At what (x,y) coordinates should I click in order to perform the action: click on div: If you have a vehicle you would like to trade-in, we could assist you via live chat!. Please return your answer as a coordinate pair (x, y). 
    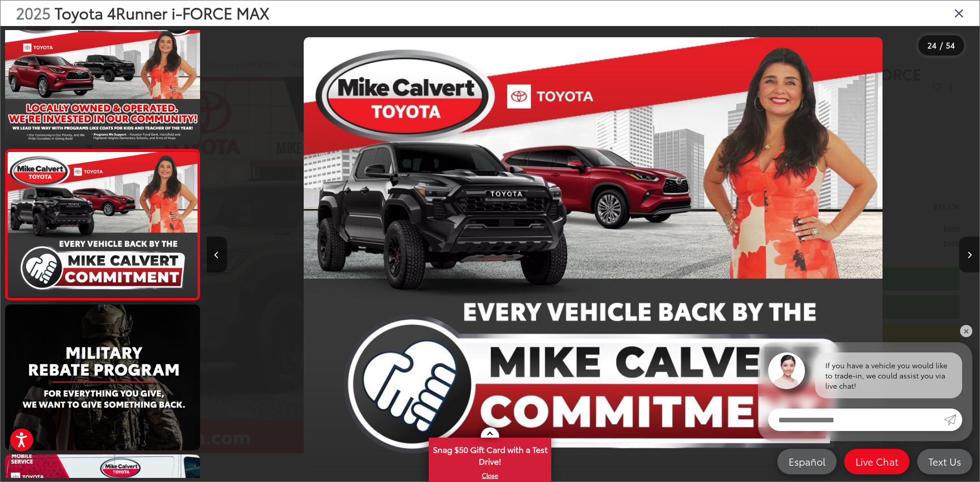
    Looking at the image, I should click on (889, 376).